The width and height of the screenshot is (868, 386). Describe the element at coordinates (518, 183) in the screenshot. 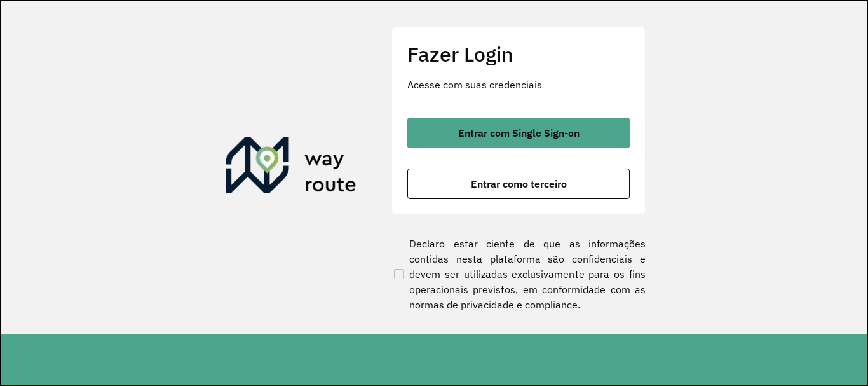

I see `span: Entrar como terceiro` at that location.